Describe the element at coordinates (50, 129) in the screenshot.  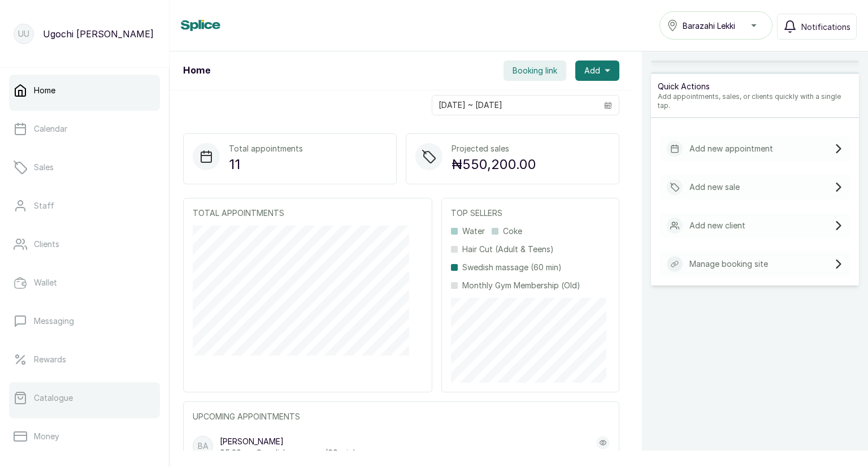
I see `p: Calendar` at that location.